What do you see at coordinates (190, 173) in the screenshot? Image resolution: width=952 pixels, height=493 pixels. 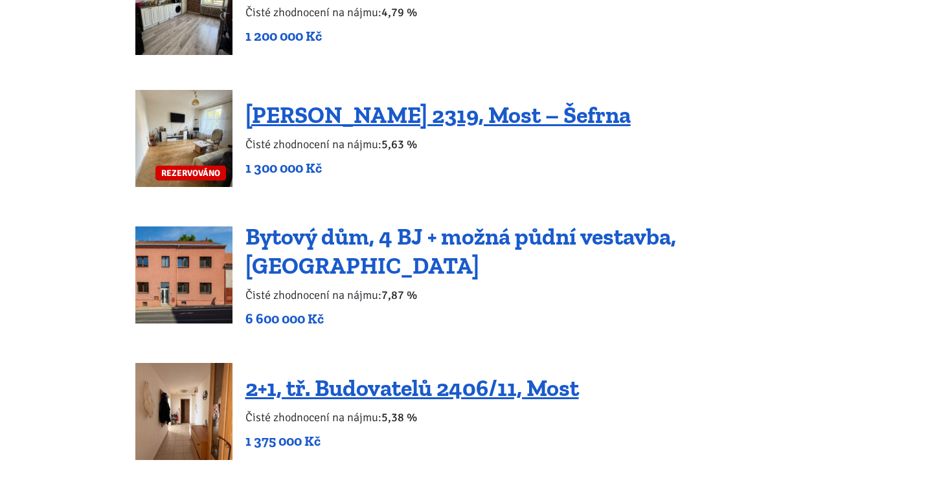 I see `span: REZERVOVÁNO` at bounding box center [190, 173].